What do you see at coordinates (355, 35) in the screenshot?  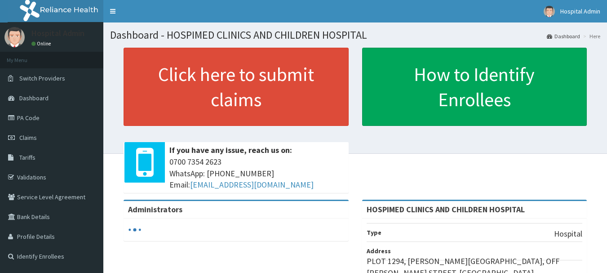 I see `h1: Dashboard - HOSPIMED CLINICS AND CHILDREN HOSPITAL` at bounding box center [355, 35].